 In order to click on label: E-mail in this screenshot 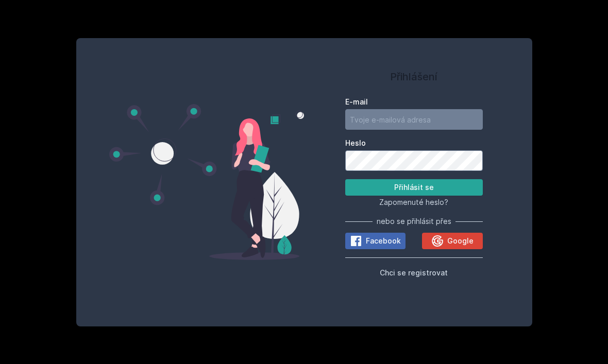, I will do `click(414, 102)`.